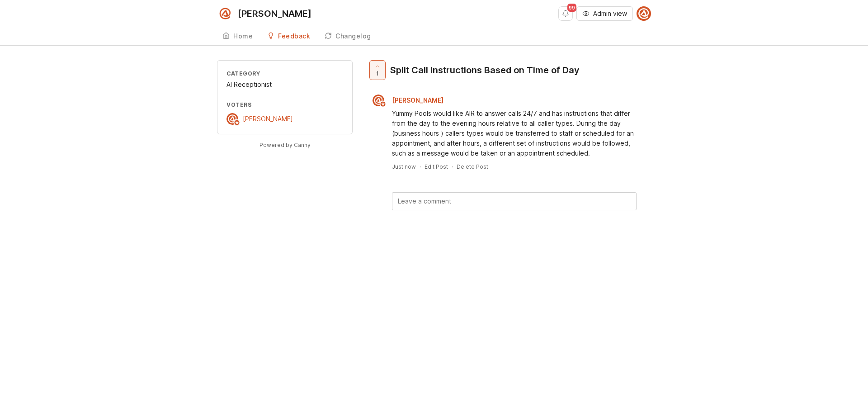  What do you see at coordinates (566, 14) in the screenshot?
I see `button: Notifications` at bounding box center [566, 14].